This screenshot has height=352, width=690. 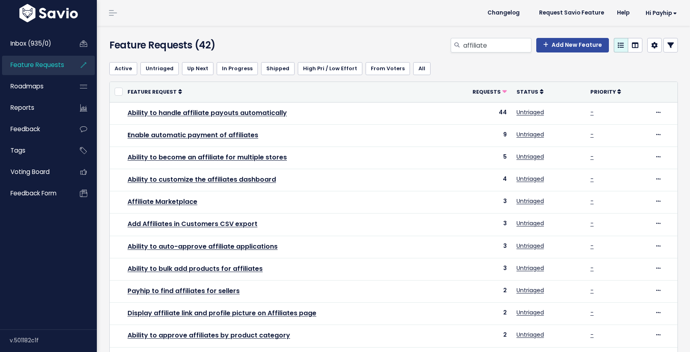 What do you see at coordinates (34, 108) in the screenshot?
I see `a: Reports` at bounding box center [34, 108].